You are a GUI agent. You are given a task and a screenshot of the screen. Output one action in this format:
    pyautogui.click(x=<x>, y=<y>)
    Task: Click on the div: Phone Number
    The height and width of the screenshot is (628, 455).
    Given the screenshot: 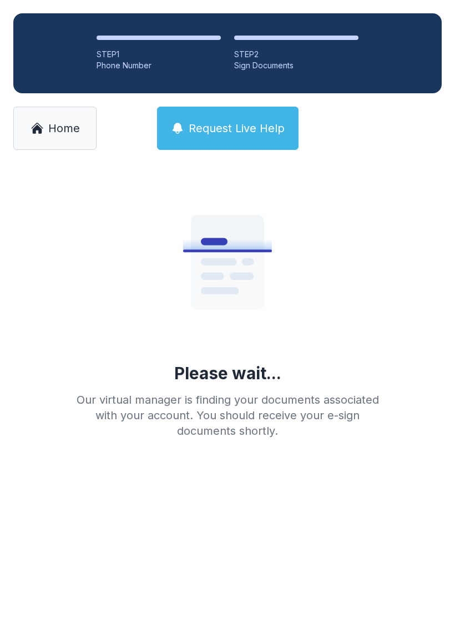 What is the action you would take?
    pyautogui.click(x=159, y=66)
    